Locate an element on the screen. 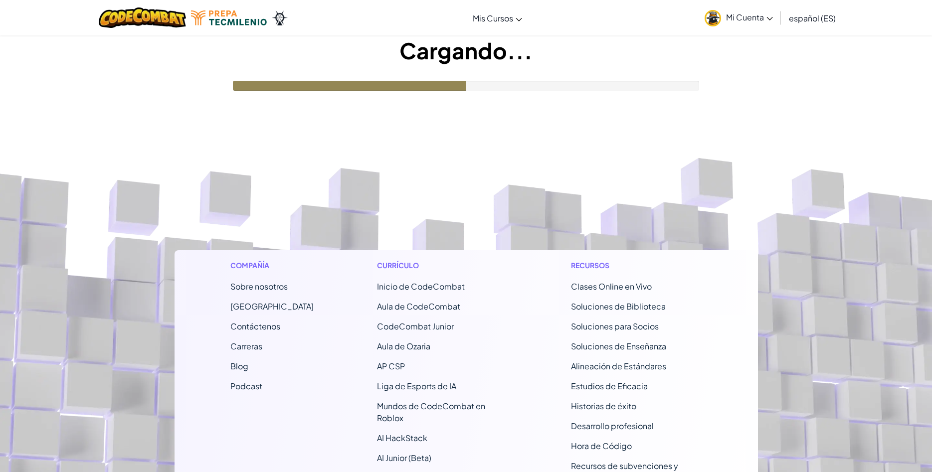 This screenshot has width=932, height=472. span: Contáctenos is located at coordinates (255, 326).